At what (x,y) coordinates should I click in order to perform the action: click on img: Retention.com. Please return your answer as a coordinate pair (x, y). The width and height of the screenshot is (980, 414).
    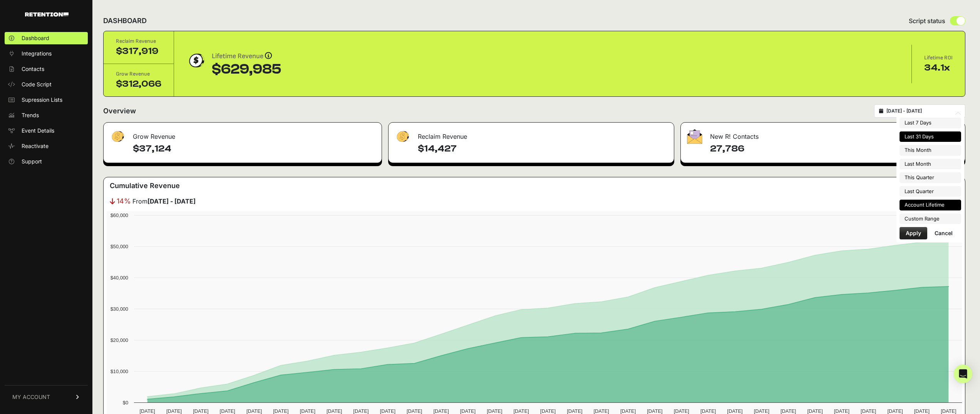
    Looking at the image, I should click on (46, 15).